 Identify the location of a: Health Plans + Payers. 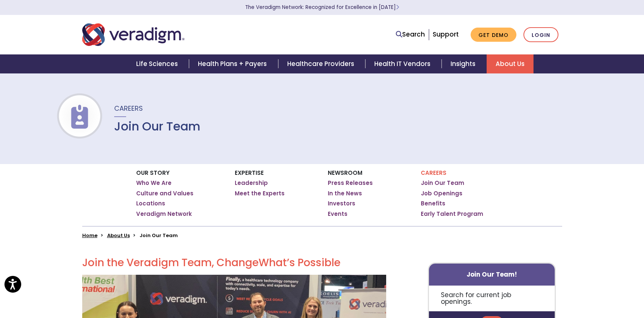
(233, 63).